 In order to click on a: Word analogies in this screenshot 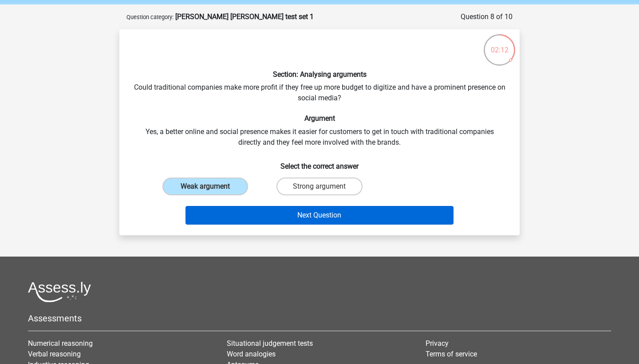, I will do `click(251, 354)`.